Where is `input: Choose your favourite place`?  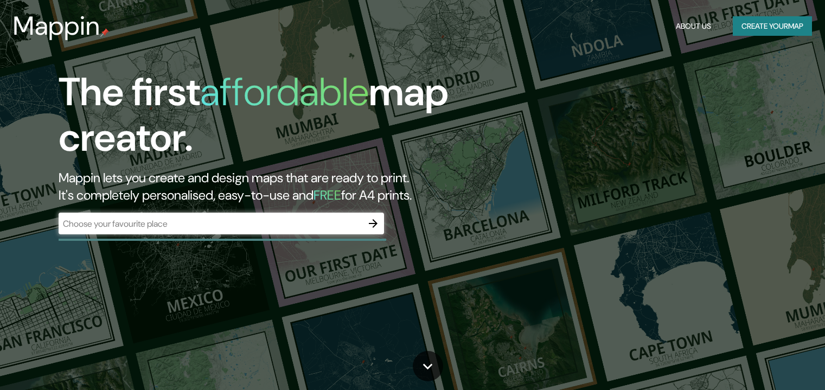
input: Choose your favourite place is located at coordinates (210, 223).